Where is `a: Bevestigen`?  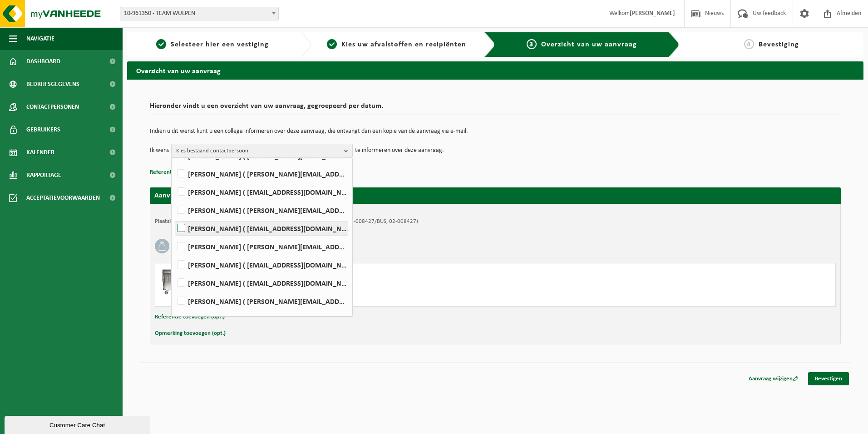
a: Bevestigen is located at coordinates (829, 378).